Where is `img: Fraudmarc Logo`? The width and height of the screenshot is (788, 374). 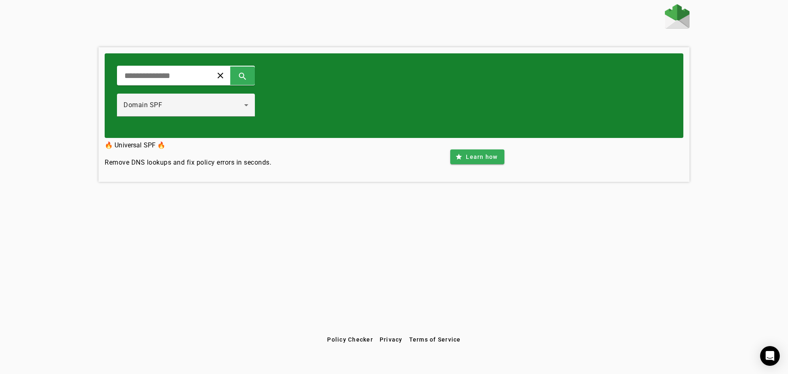 img: Fraudmarc Logo is located at coordinates (677, 16).